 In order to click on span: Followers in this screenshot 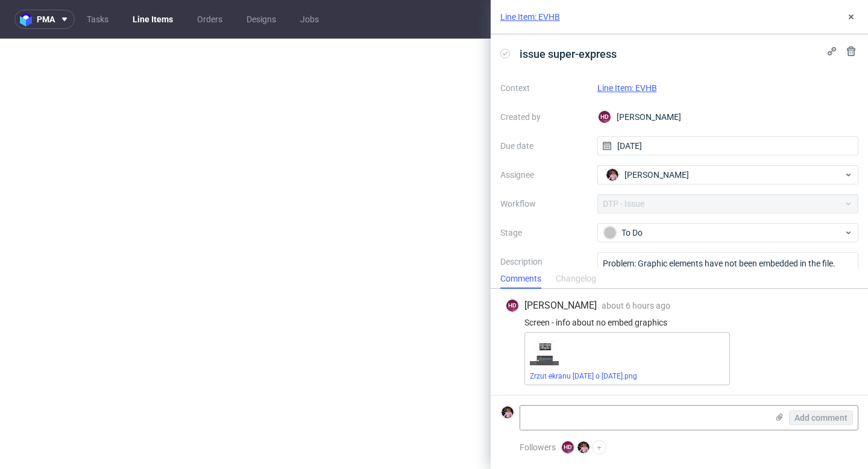, I will do `click(537, 447)`.